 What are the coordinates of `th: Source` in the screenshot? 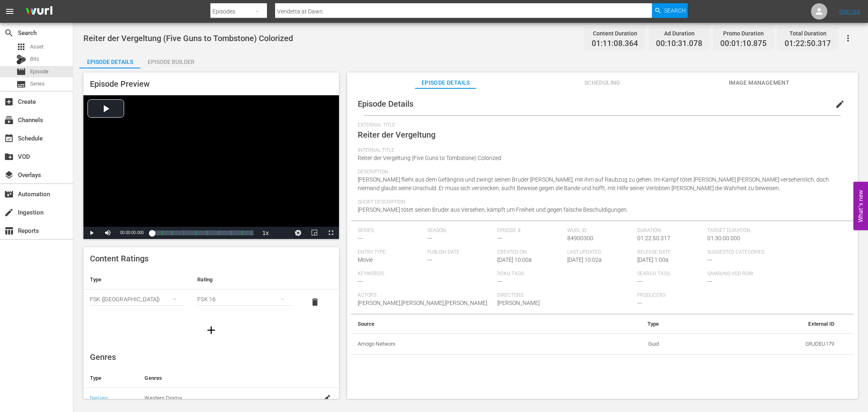 It's located at (457, 324).